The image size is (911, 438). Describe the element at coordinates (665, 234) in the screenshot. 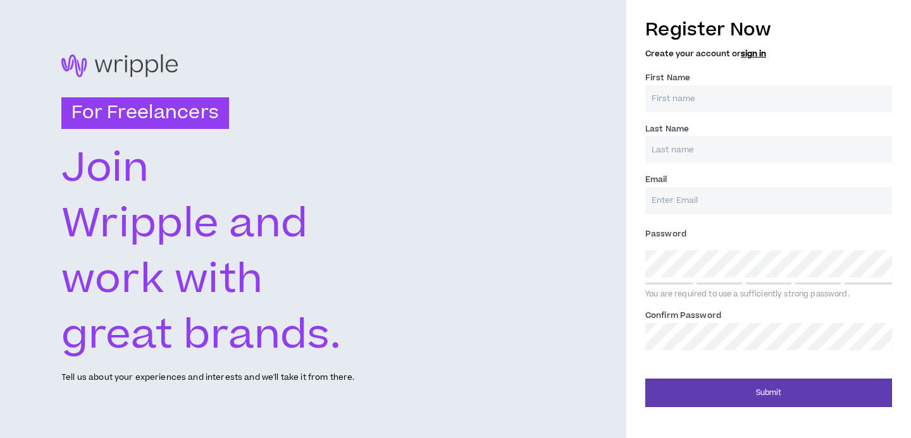

I see `span: Password` at that location.